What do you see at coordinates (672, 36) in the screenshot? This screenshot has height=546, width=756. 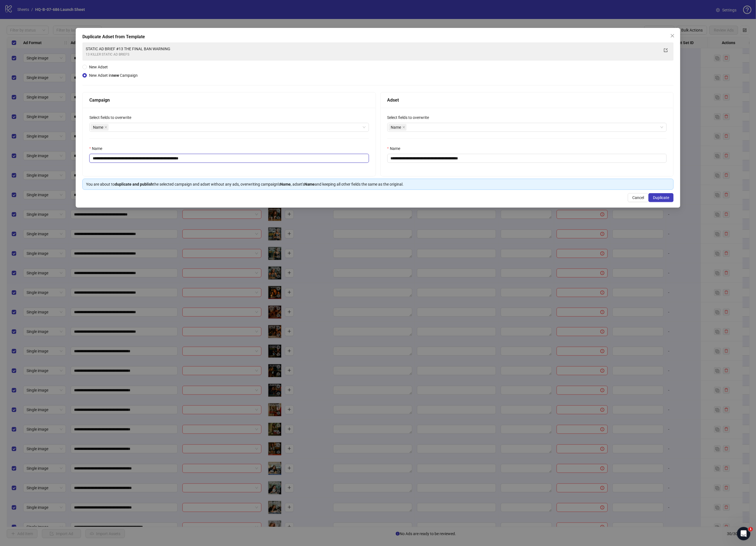 I see `button: Close` at bounding box center [672, 36].